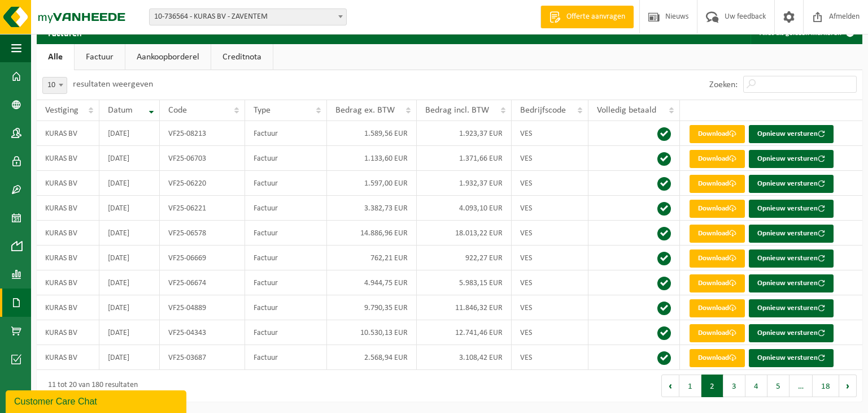 This screenshot has height=413, width=868. I want to click on span: Bedrag ex. BTW, so click(365, 110).